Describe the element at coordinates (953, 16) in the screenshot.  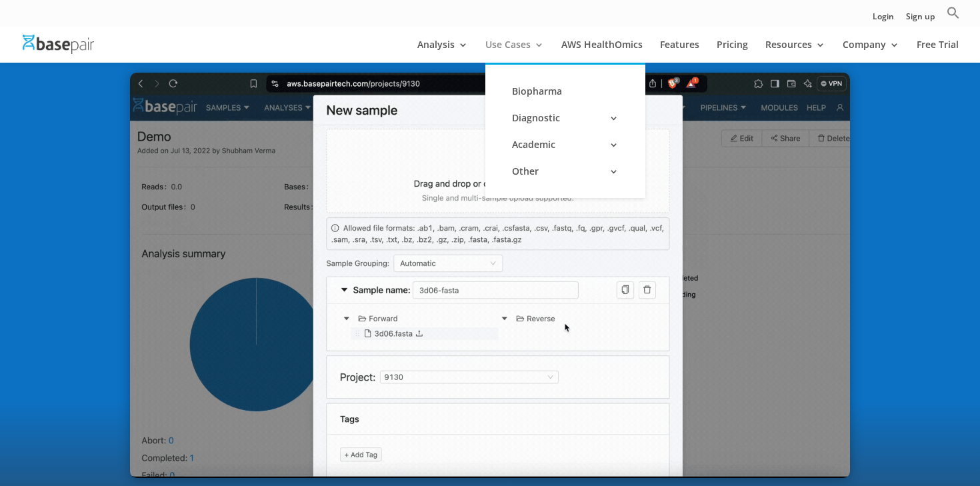
I see `a: Search Icon Link` at that location.